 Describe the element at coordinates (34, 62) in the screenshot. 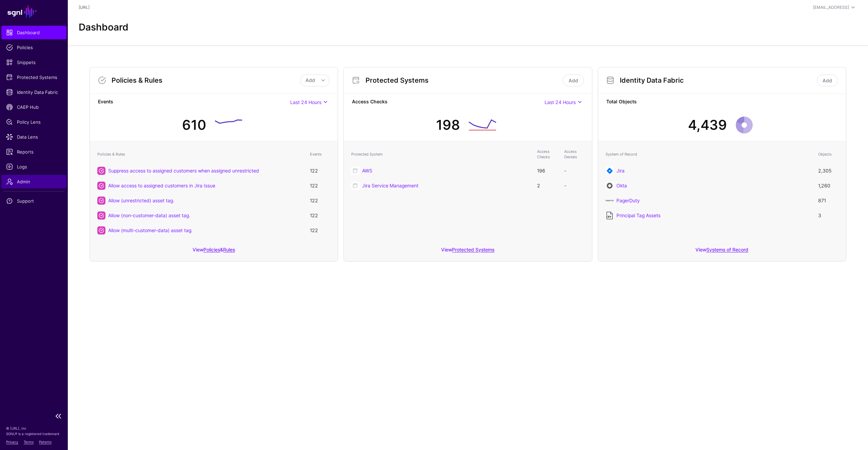

I see `span: Snippets` at that location.